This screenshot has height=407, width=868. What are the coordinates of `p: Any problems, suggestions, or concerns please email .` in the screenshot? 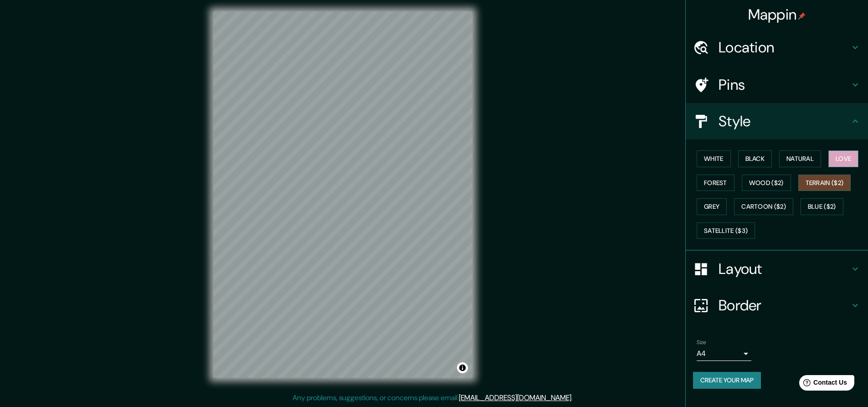 It's located at (432, 398).